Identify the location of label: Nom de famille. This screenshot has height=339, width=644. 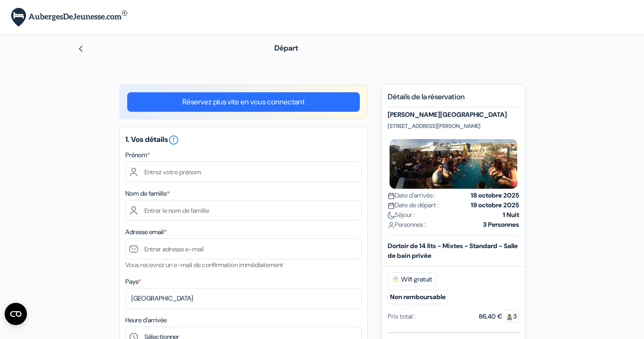
(147, 194).